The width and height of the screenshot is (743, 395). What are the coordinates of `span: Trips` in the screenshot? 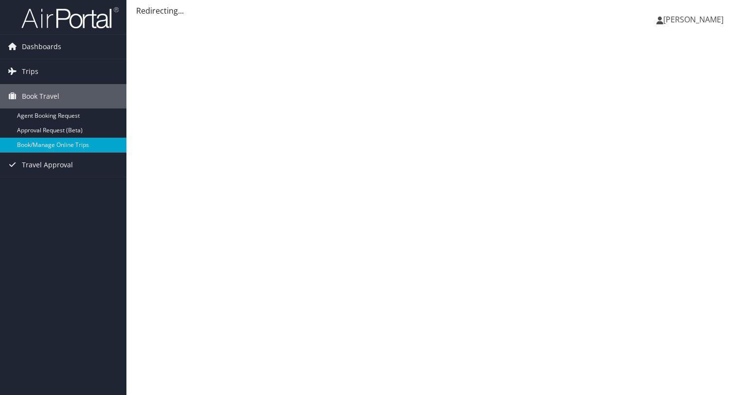 It's located at (30, 72).